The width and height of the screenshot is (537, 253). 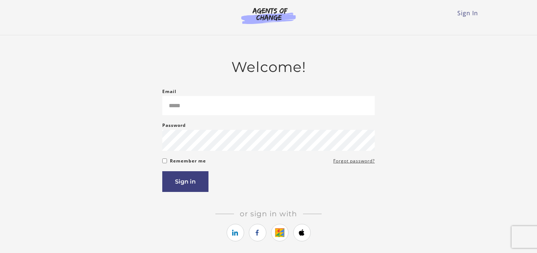 I want to click on a: https://courses.thinkific.com/users/auth/linkedin?ss%5Breferral%5D=&ss%5Buser_return_to%5D=&ss%5B..., so click(x=235, y=233).